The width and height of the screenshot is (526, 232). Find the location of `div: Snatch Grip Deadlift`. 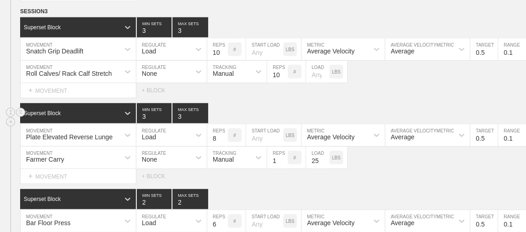

div: Snatch Grip Deadlift is located at coordinates (54, 51).